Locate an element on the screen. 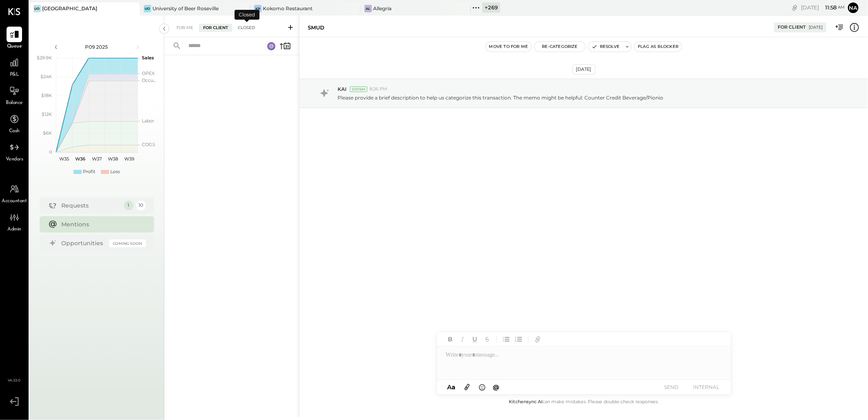 The width and height of the screenshot is (868, 420). span: Cash is located at coordinates (14, 132).